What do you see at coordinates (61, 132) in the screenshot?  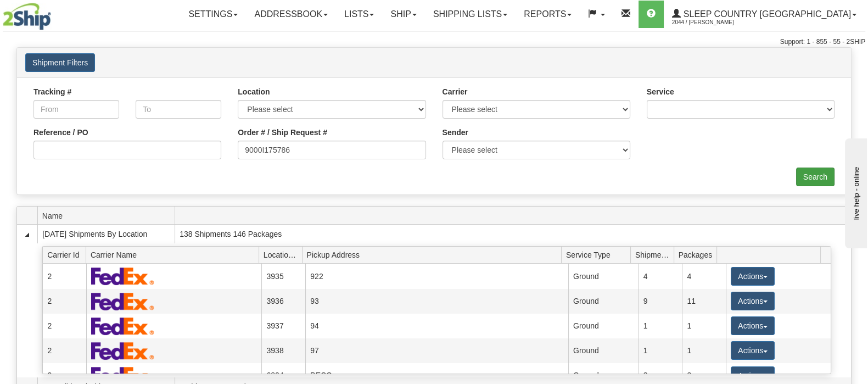 I see `label: Reference / PO` at bounding box center [61, 132].